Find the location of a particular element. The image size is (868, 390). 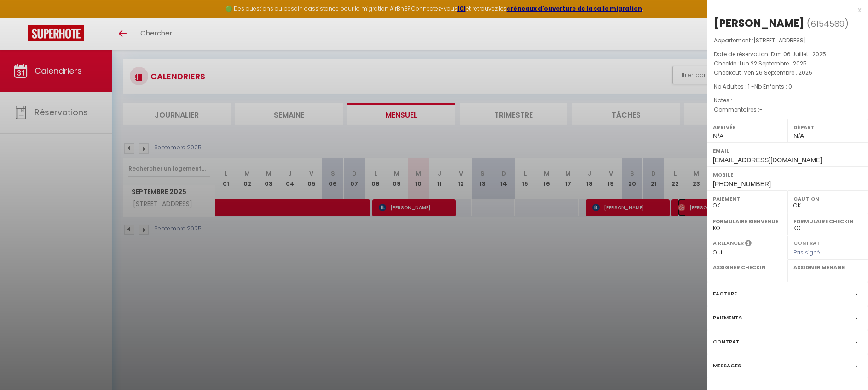

span: Ven 26 Septembre . 2025 is located at coordinates (777, 72).